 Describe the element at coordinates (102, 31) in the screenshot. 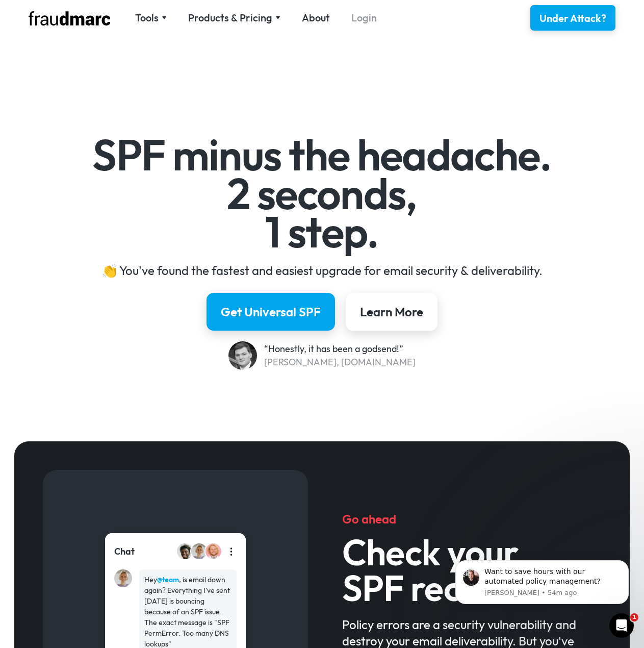

I see `div: message notification from Keith, 54m ago. Want to save hours with our automated policy management?` at that location.